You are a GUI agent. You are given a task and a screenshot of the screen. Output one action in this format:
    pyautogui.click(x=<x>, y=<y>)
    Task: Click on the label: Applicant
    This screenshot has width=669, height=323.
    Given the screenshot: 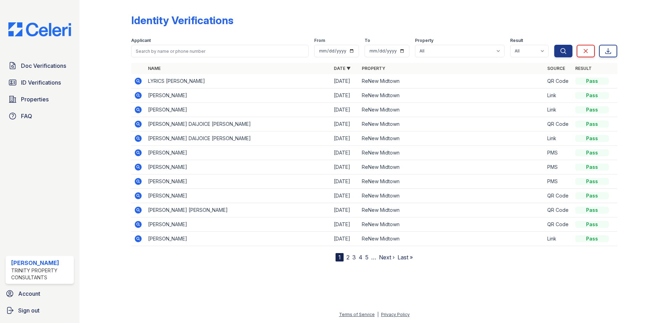 What is the action you would take?
    pyautogui.click(x=141, y=41)
    